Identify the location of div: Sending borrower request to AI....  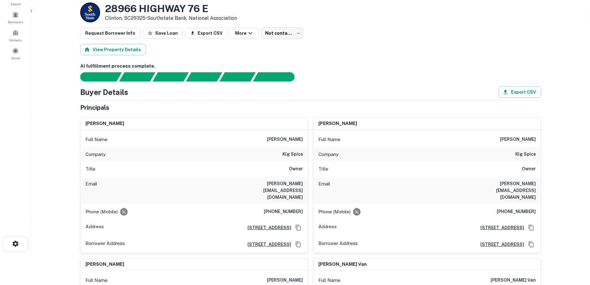
(96, 77).